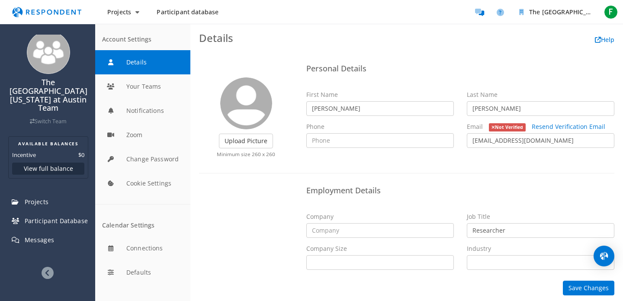 Image resolution: width=623 pixels, height=301 pixels. Describe the element at coordinates (143, 248) in the screenshot. I see `button: Connections` at that location.